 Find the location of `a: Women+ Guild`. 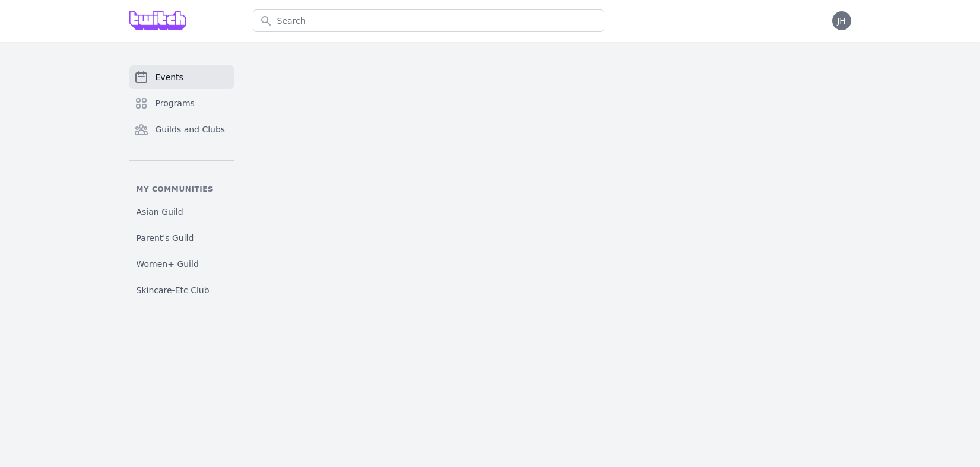

a: Women+ Guild is located at coordinates (182, 264).